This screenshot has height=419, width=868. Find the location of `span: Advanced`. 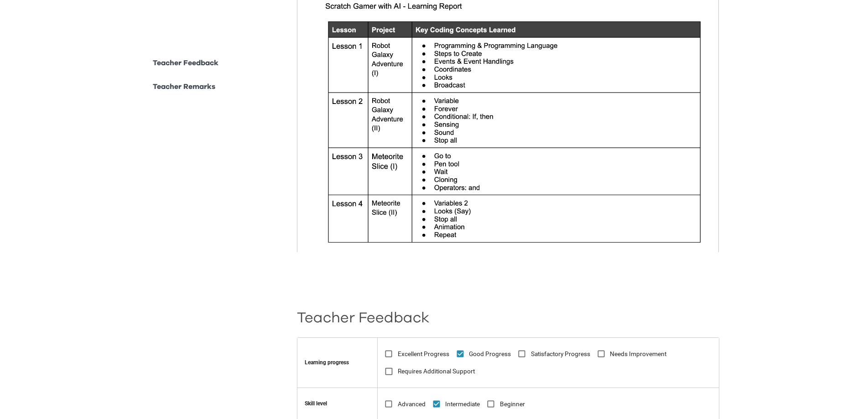

span: Advanced is located at coordinates (411, 404).